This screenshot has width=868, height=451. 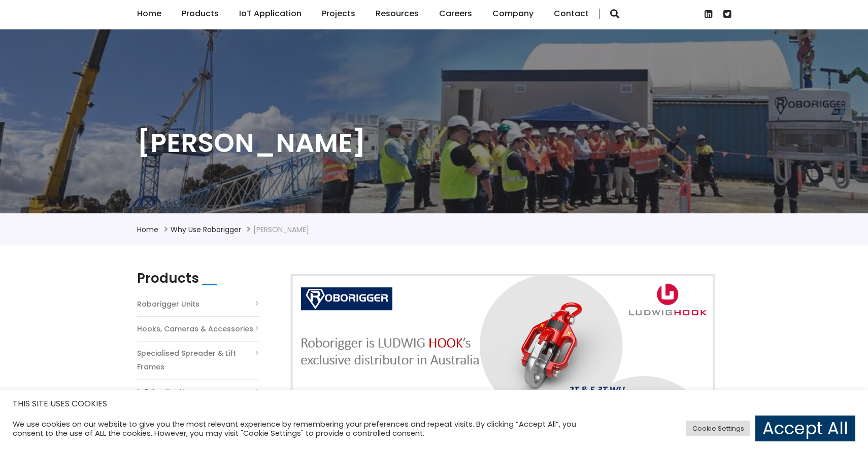 What do you see at coordinates (148, 230) in the screenshot?
I see `a: Home` at bounding box center [148, 230].